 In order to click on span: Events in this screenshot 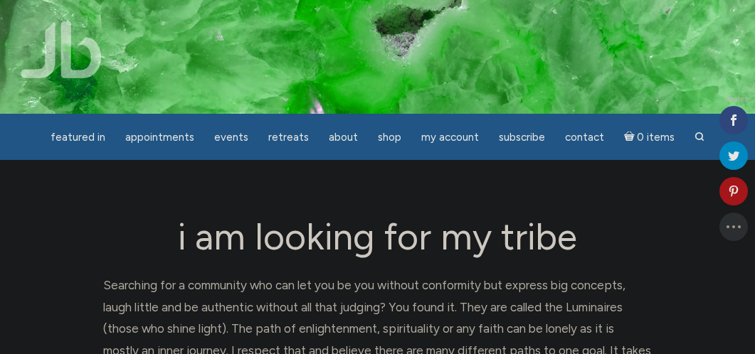, I will do `click(231, 137)`.